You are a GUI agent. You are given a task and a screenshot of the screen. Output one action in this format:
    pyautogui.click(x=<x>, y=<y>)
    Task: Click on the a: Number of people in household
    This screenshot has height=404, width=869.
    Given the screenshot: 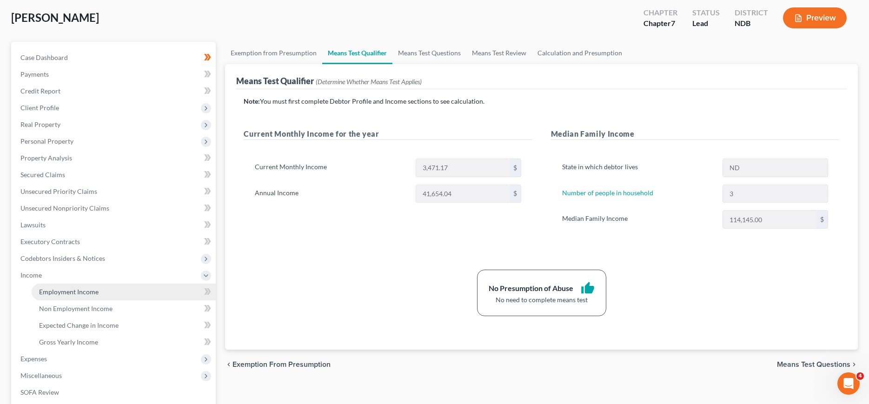 What is the action you would take?
    pyautogui.click(x=608, y=193)
    